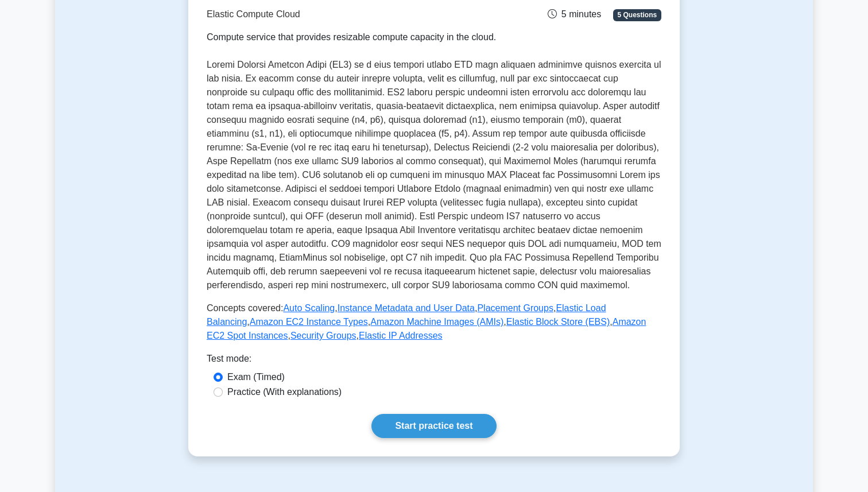 This screenshot has height=492, width=868. What do you see at coordinates (309, 322) in the screenshot?
I see `a: Amazon EC2 Instance Types` at bounding box center [309, 322].